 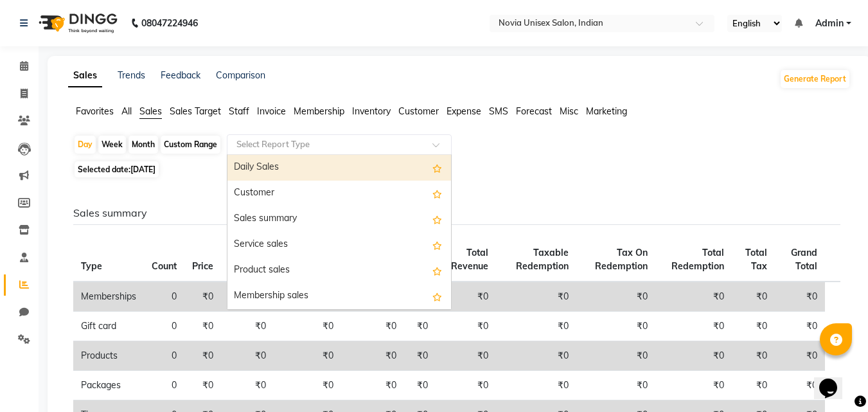 I want to click on div: Customer, so click(x=339, y=193).